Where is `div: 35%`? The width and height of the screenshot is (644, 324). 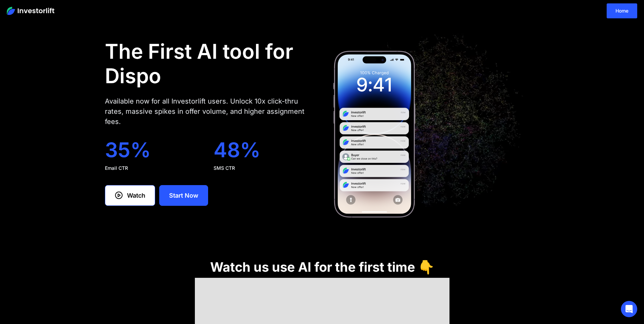 div: 35% is located at coordinates (154, 150).